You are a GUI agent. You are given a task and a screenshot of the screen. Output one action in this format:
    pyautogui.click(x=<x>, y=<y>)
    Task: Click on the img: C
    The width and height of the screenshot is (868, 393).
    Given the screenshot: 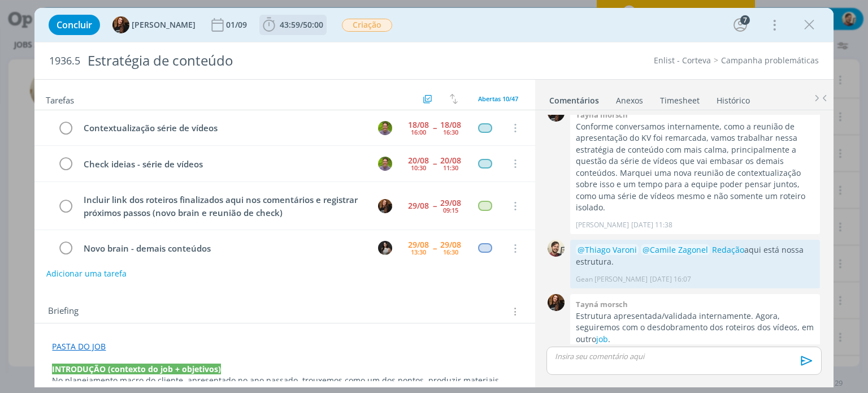 What is the action you would take?
    pyautogui.click(x=385, y=248)
    